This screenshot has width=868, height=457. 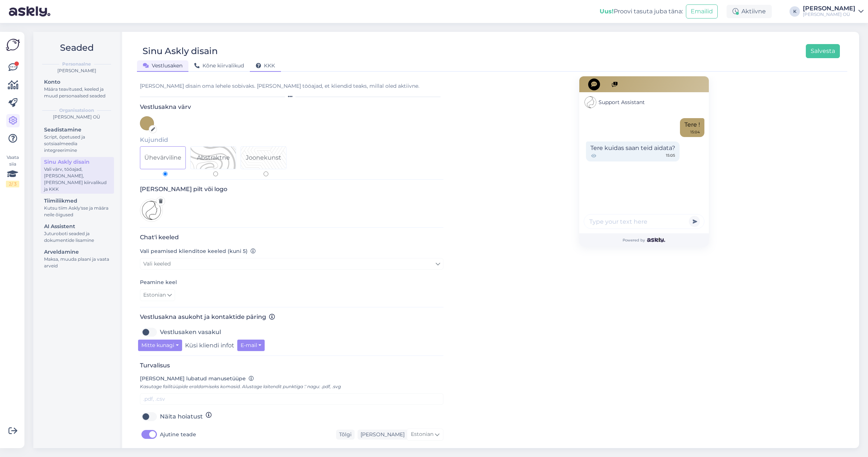 What do you see at coordinates (209, 345) in the screenshot?
I see `label: Küsi kliendi infot` at bounding box center [209, 345].